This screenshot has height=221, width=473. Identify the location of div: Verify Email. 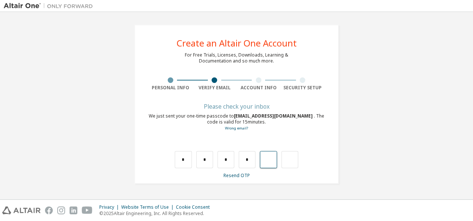
(214, 88).